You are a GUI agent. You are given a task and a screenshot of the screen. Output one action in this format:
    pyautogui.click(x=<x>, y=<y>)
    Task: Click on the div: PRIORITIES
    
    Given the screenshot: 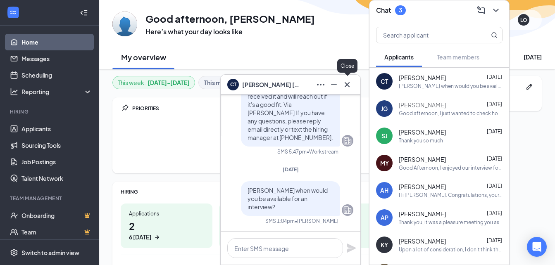 What is the action you would take?
    pyautogui.click(x=271, y=108)
    